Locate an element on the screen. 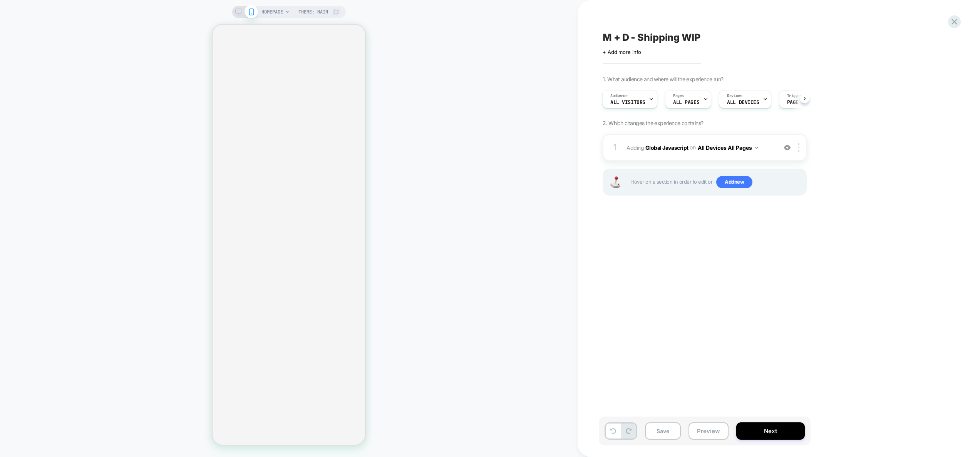 This screenshot has width=980, height=457. span: Add new is located at coordinates (734, 182).